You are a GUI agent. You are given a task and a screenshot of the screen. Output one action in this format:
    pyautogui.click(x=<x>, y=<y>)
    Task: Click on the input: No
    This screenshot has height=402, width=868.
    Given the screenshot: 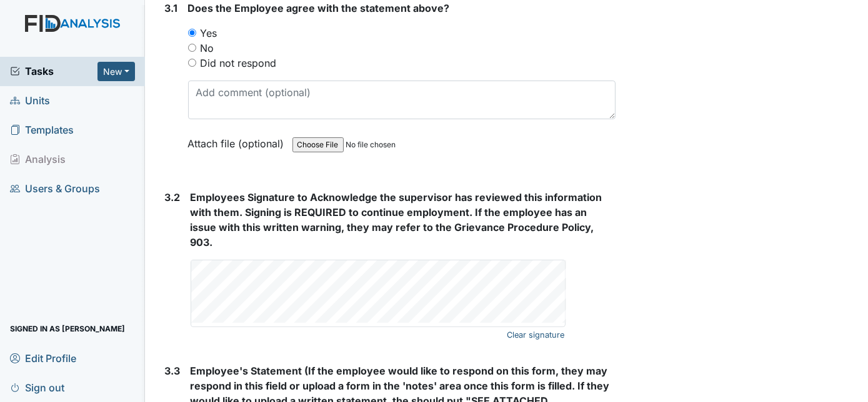 What is the action you would take?
    pyautogui.click(x=192, y=48)
    